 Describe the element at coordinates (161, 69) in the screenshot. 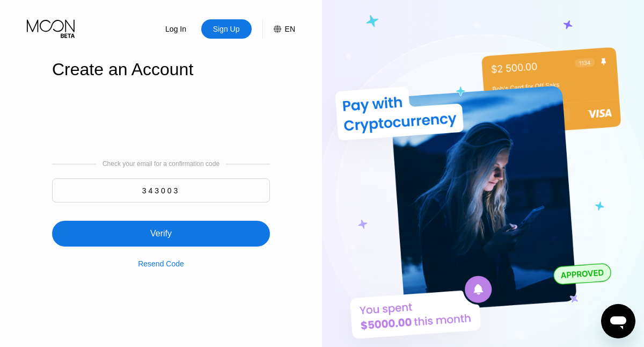

I see `div: Create an Account` at that location.